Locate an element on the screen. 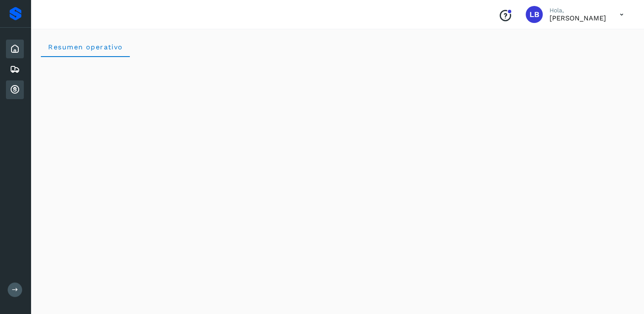  span: Resumen operativo is located at coordinates (85, 47).